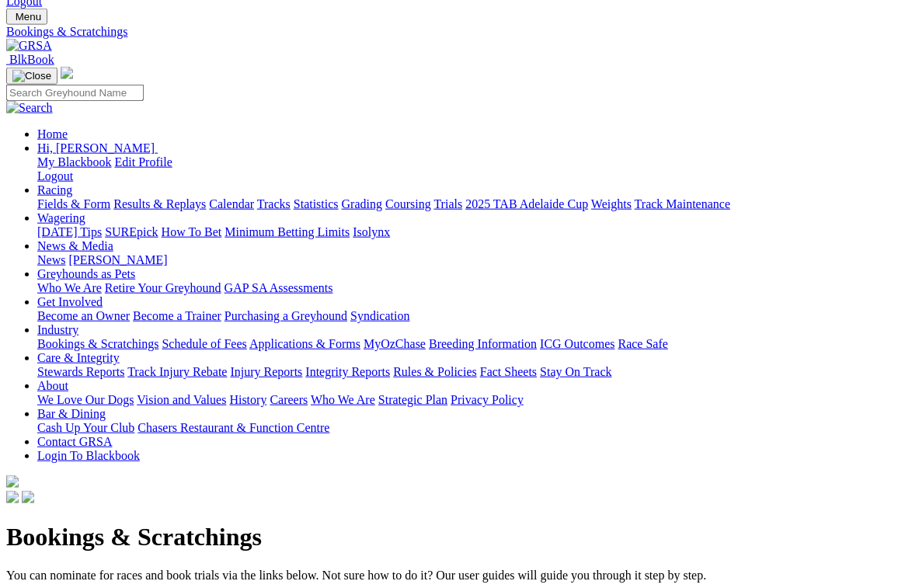  I want to click on a: Calendar, so click(232, 204).